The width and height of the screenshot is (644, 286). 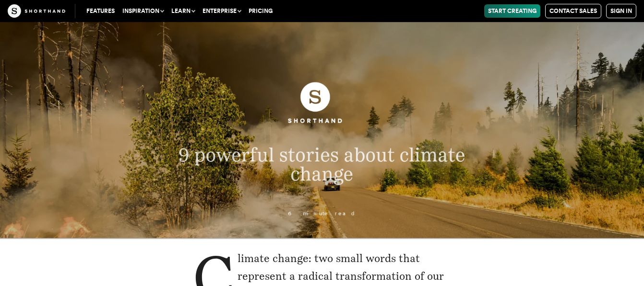 What do you see at coordinates (183, 11) in the screenshot?
I see `button: Learn` at bounding box center [183, 11].